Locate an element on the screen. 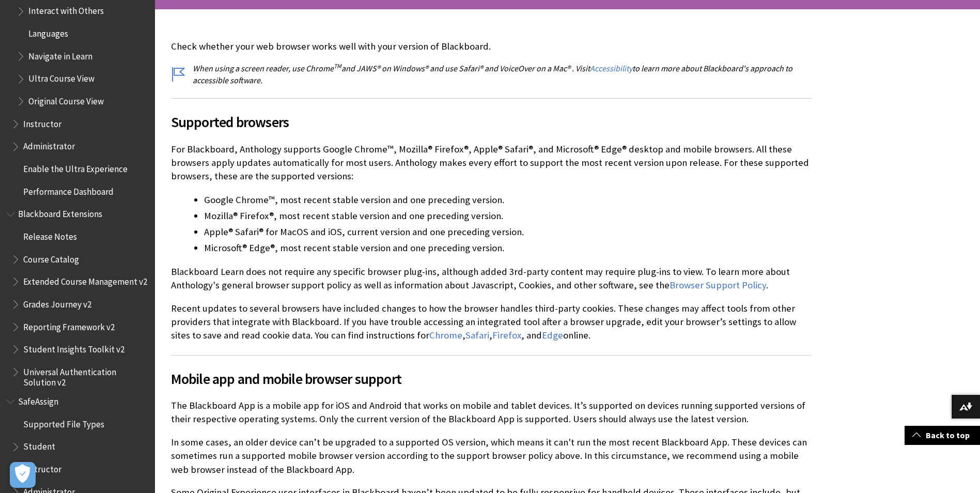 The width and height of the screenshot is (980, 493). p: The Blackboard App is a mobile app for iOS and Android that works on mobile and tablet devices. I... is located at coordinates (492, 412).